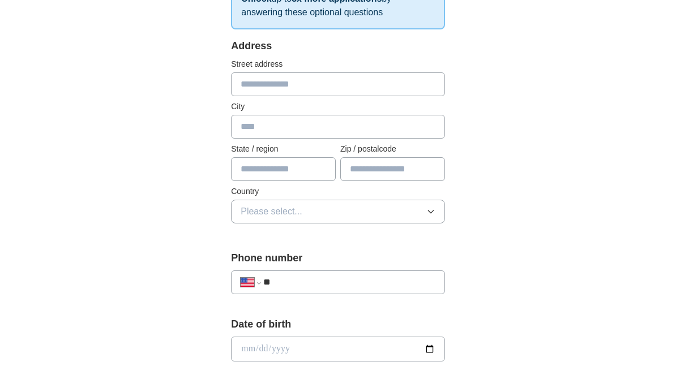  I want to click on label: City, so click(338, 106).